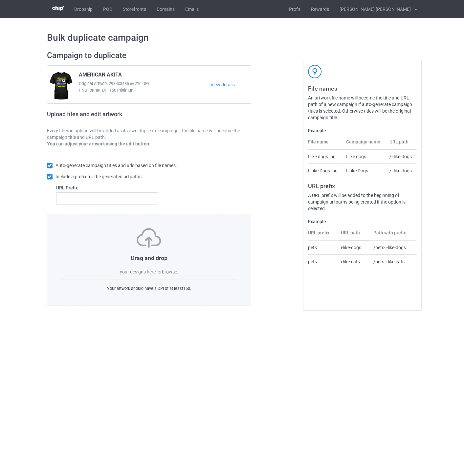  Describe the element at coordinates (393, 235) in the screenshot. I see `th: Path with prefix` at that location.